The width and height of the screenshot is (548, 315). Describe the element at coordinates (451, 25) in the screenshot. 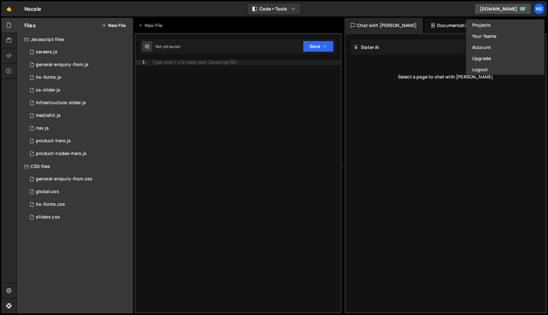

I see `div: Documentation` at that location.